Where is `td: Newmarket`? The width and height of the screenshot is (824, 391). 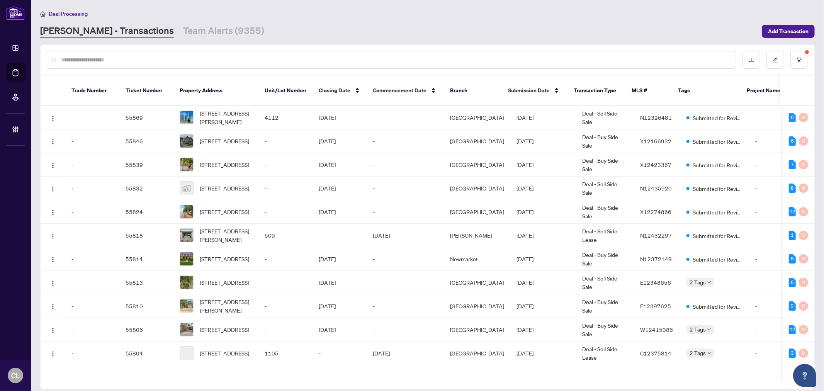 td: Newmarket is located at coordinates (477, 259).